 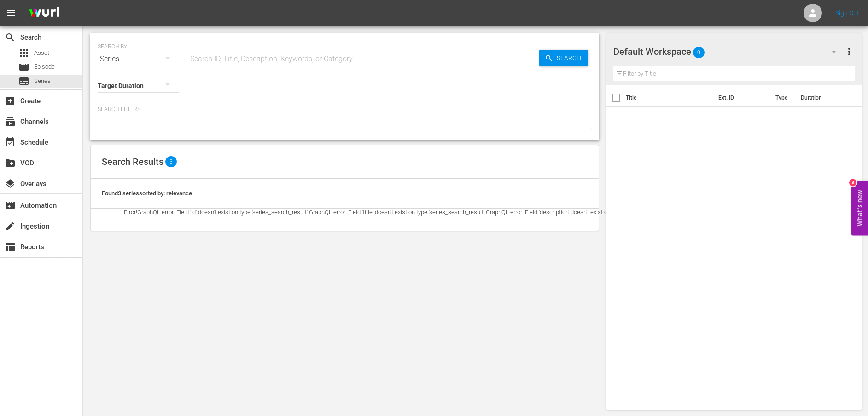 I want to click on span: 0, so click(x=699, y=52).